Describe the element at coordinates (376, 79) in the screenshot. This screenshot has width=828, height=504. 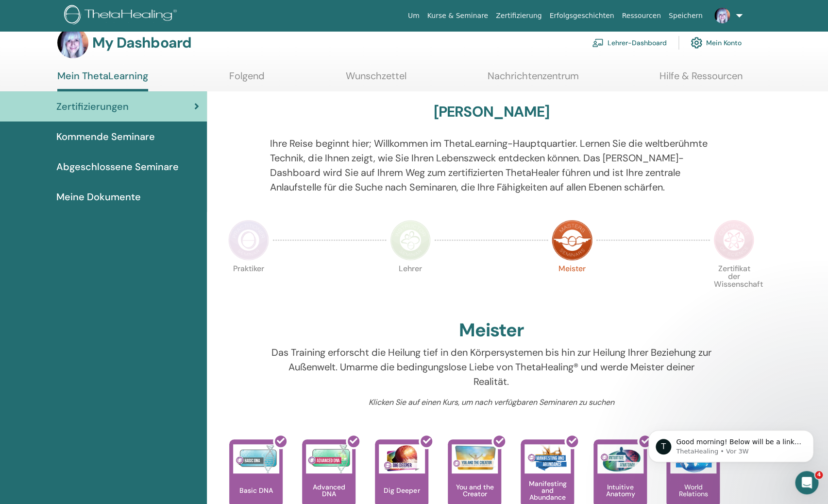
I see `a: Wunschzettel` at that location.